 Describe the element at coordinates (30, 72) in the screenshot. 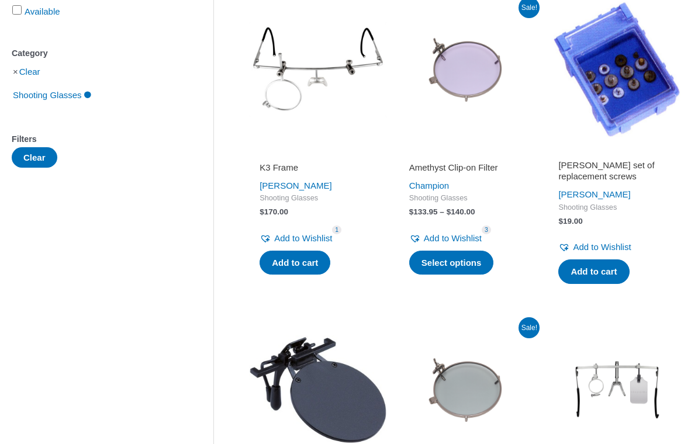

I see `a: Clear` at that location.